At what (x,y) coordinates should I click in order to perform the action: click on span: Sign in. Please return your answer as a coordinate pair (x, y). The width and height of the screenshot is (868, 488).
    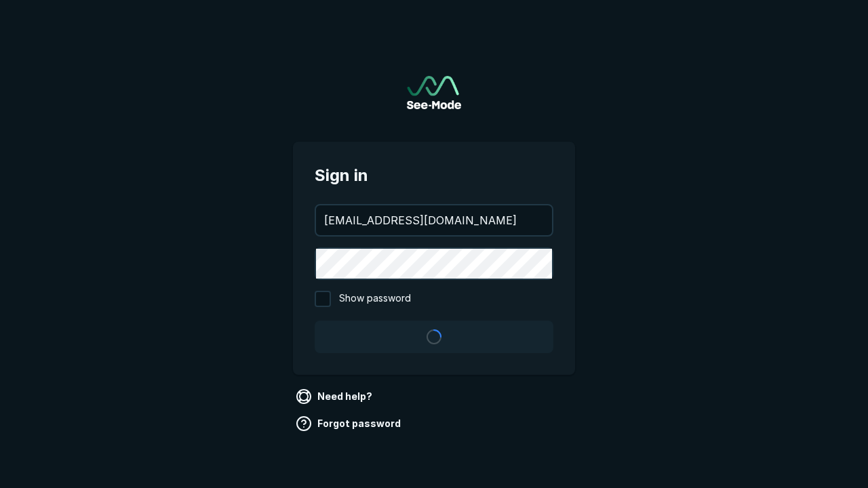
    Looking at the image, I should click on (434, 176).